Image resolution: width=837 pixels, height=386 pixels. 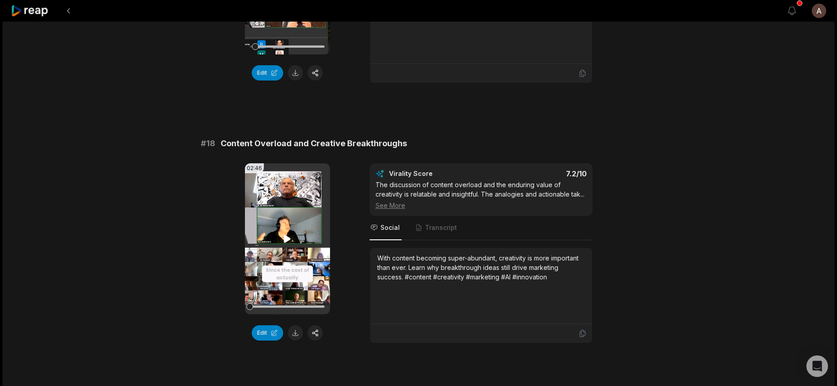 What do you see at coordinates (390, 228) in the screenshot?
I see `span: Social` at bounding box center [390, 228].